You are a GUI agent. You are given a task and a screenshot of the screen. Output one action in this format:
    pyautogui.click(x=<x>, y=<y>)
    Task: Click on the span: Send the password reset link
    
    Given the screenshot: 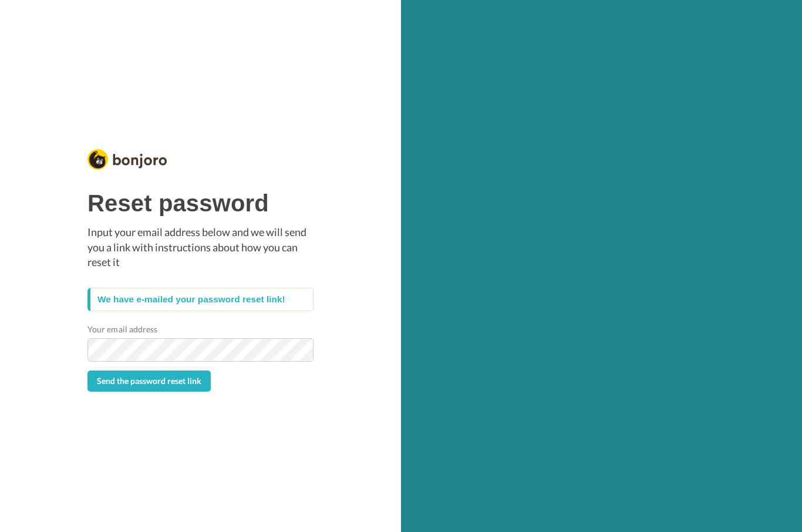 What is the action you would take?
    pyautogui.click(x=149, y=380)
    